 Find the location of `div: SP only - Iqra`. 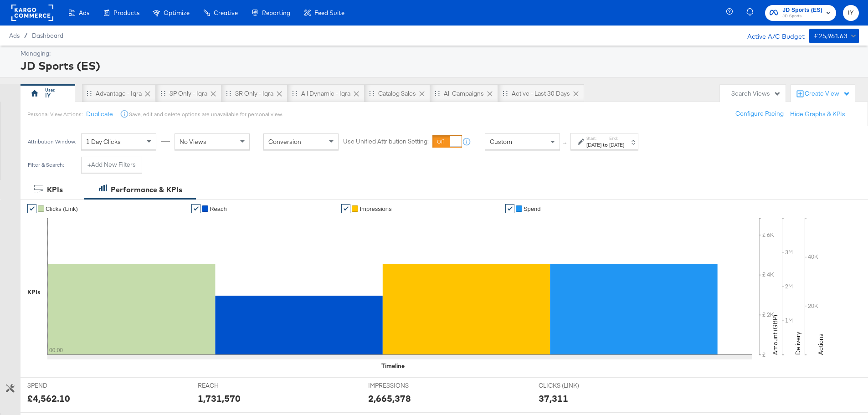

div: SP only - Iqra is located at coordinates (188, 93).